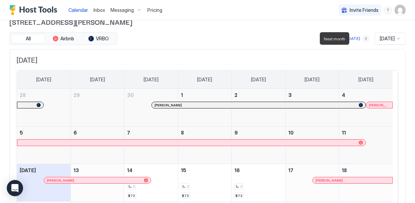  Describe the element at coordinates (151, 170) in the screenshot. I see `a: October 14, 2025` at that location.